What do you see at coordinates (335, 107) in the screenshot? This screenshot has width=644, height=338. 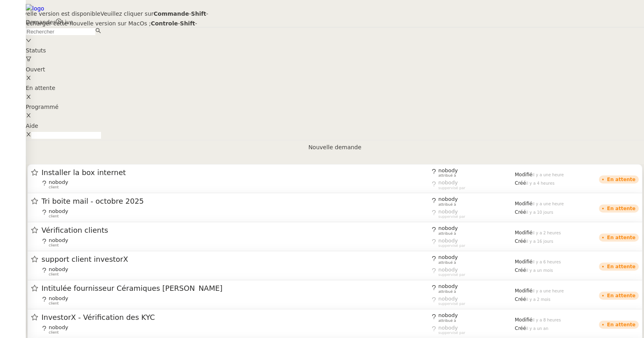 I see `div: Programmé` at bounding box center [335, 107].